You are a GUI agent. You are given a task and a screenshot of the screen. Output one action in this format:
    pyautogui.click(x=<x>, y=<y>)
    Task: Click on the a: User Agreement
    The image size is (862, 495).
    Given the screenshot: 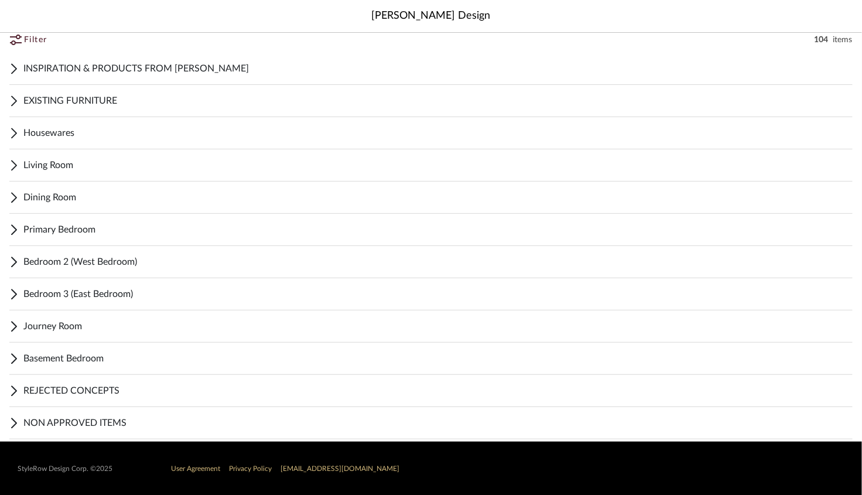 What is the action you would take?
    pyautogui.click(x=196, y=469)
    